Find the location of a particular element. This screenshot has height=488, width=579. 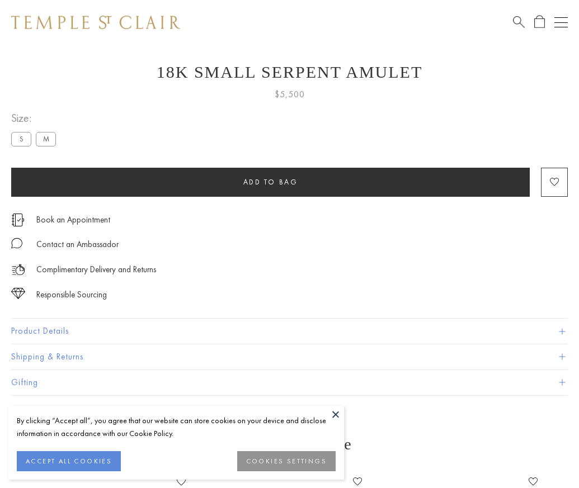

a: Search is located at coordinates (519, 22).